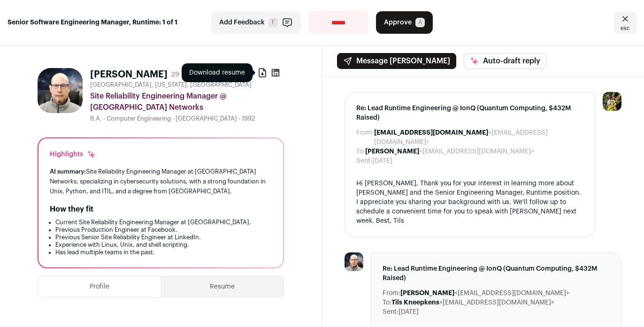 This screenshot has height=327, width=644. What do you see at coordinates (99, 287) in the screenshot?
I see `button: Profile` at bounding box center [99, 287].